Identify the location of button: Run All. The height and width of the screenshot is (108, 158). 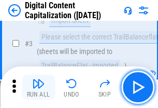
(38, 87).